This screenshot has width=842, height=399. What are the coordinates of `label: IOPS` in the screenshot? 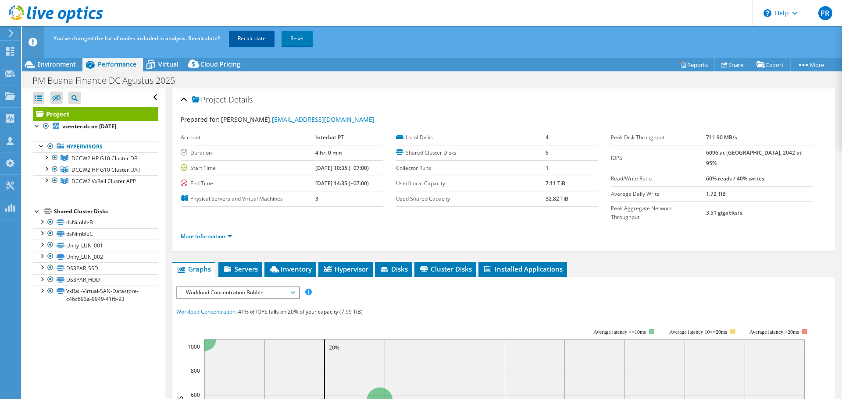 It's located at (658, 158).